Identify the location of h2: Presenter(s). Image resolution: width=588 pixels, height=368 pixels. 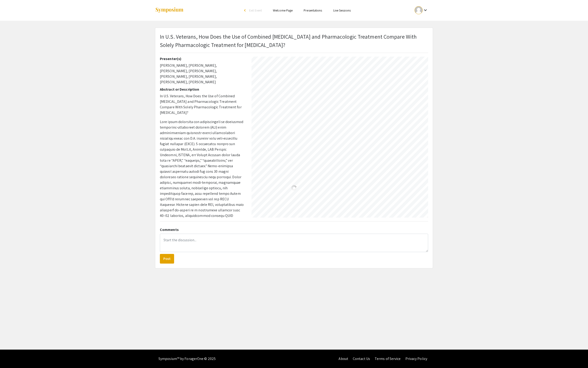
(202, 58).